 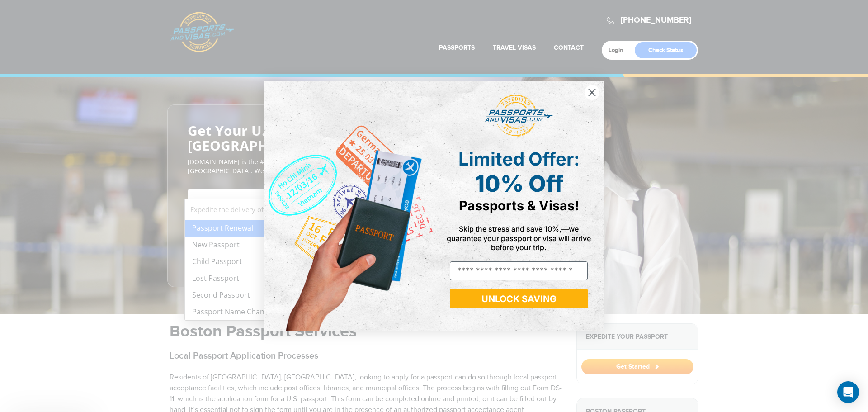 I want to click on button: Close dialog, so click(x=591, y=93).